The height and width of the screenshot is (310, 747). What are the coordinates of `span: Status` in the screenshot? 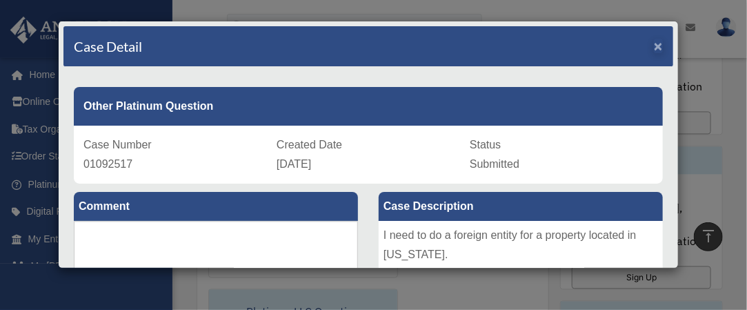 It's located at (485, 144).